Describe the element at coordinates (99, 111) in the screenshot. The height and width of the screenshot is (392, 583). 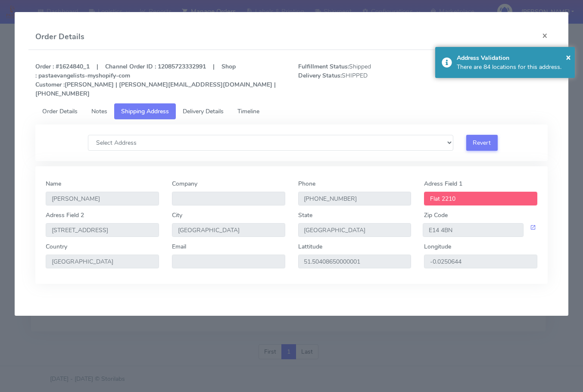
I see `span: Notes` at that location.